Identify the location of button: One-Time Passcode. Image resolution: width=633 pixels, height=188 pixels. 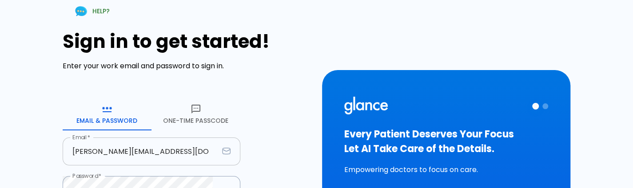
(196, 115).